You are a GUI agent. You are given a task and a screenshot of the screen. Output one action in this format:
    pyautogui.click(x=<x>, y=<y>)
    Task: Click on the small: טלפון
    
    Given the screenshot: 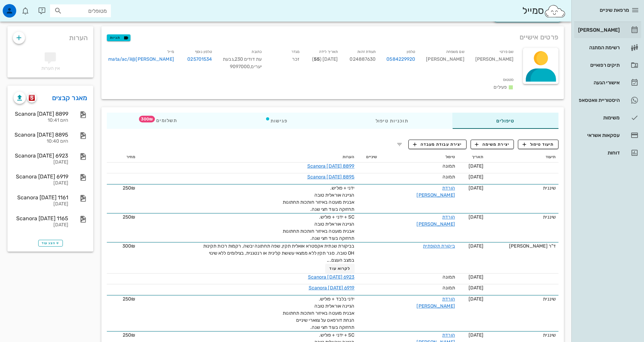 What is the action you would take?
    pyautogui.click(x=411, y=52)
    